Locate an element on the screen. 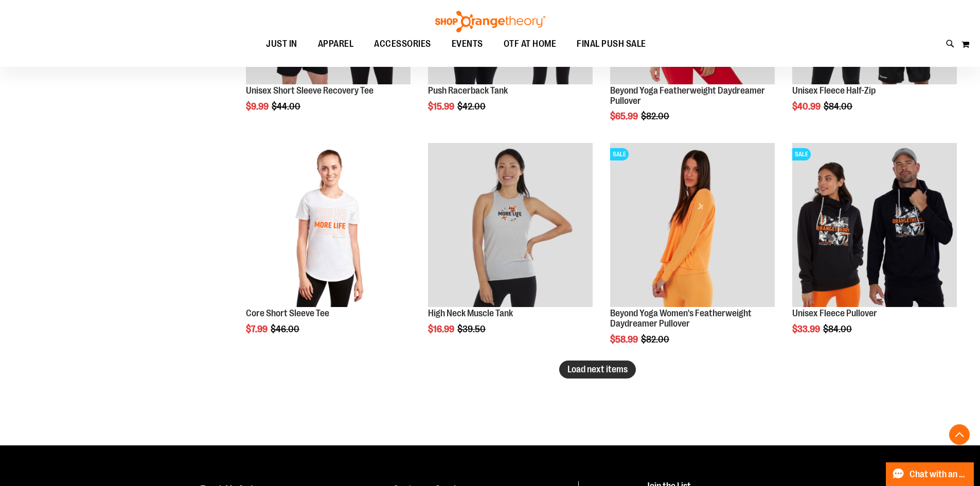  span: EVENTS is located at coordinates (467, 44).